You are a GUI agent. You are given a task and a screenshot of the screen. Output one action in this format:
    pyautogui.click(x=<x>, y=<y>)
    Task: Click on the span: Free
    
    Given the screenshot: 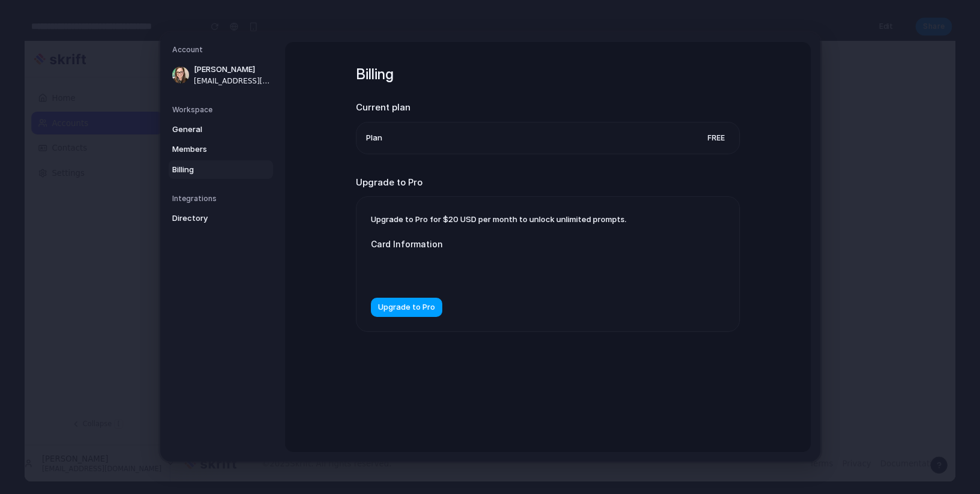 What is the action you would take?
    pyautogui.click(x=716, y=138)
    